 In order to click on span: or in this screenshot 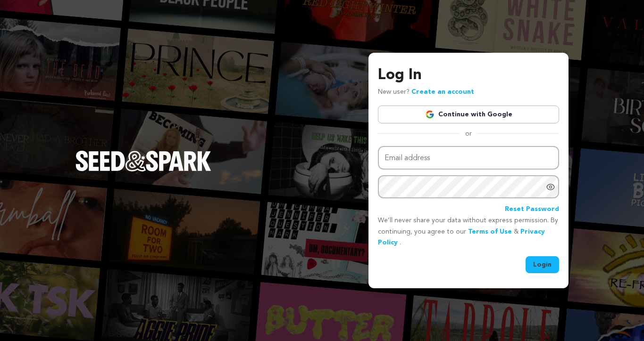, I will do `click(468, 134)`.